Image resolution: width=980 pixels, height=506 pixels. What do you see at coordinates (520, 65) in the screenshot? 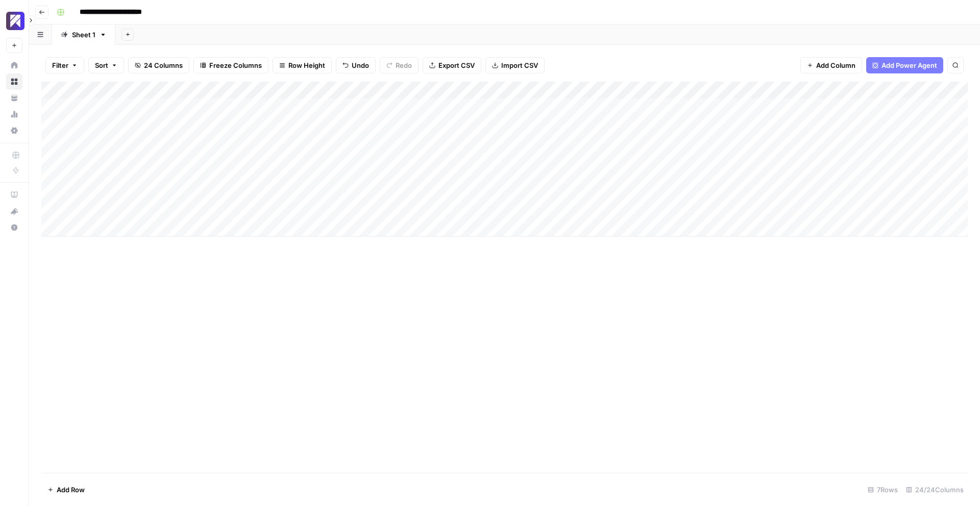
I see `span: Import CSV` at bounding box center [520, 65].